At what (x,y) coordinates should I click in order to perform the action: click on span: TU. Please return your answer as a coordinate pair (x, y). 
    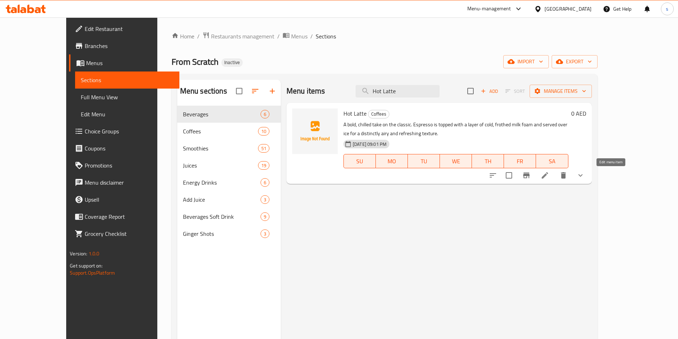
    Looking at the image, I should click on (424, 161).